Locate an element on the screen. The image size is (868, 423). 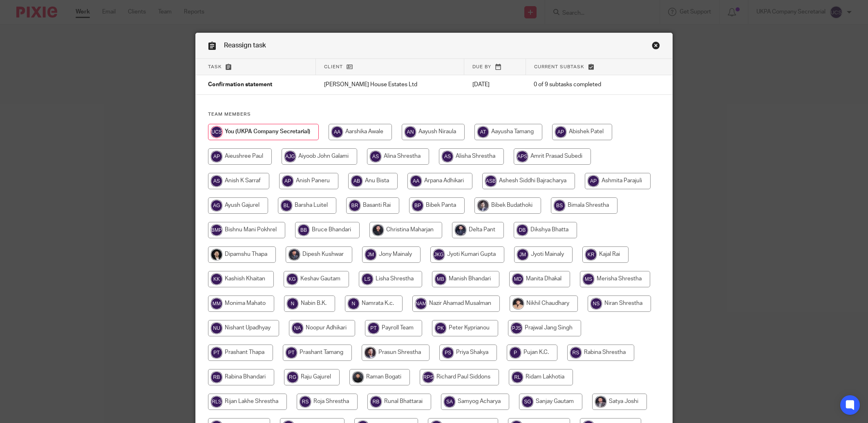
span: Reassign task is located at coordinates (245, 45).